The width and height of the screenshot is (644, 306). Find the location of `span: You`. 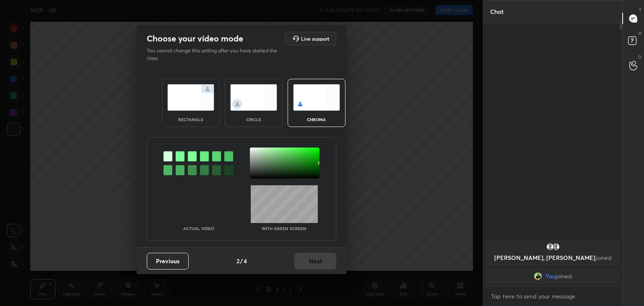

span: You is located at coordinates (550, 276).